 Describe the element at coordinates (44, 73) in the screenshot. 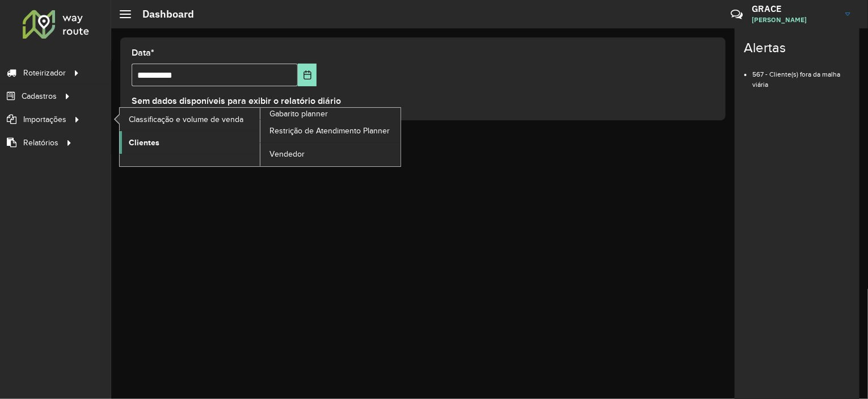

I see `span: Roteirizador` at that location.